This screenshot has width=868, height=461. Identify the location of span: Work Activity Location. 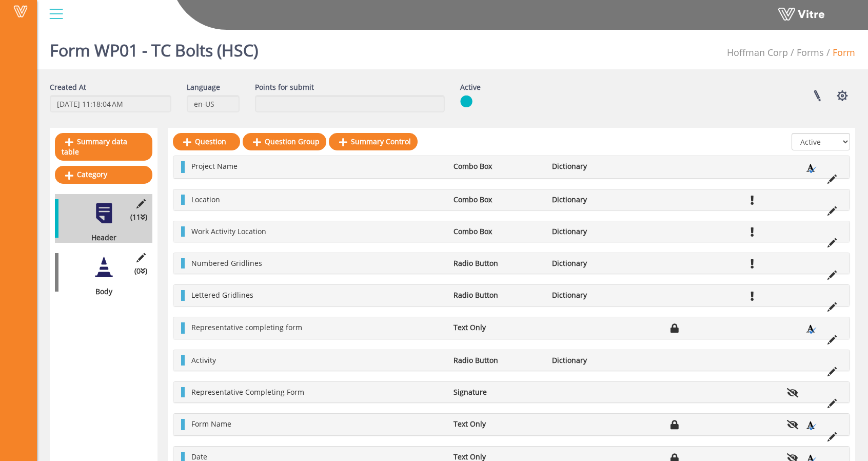
(229, 231).